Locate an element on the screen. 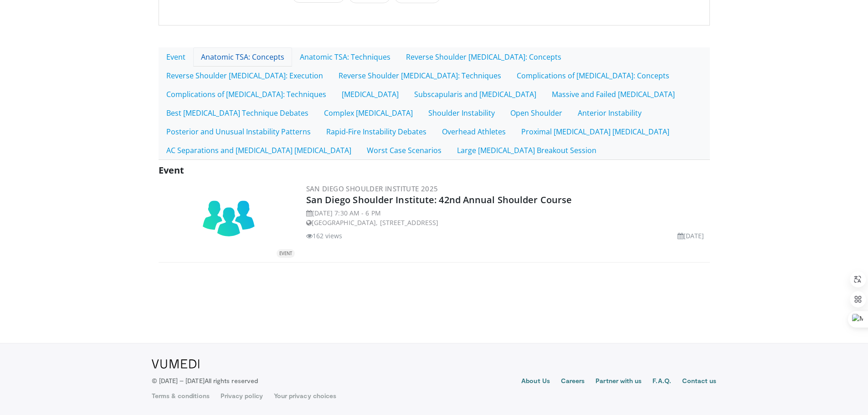  a: Posterior and Unusual Instability Patterns is located at coordinates (238, 131).